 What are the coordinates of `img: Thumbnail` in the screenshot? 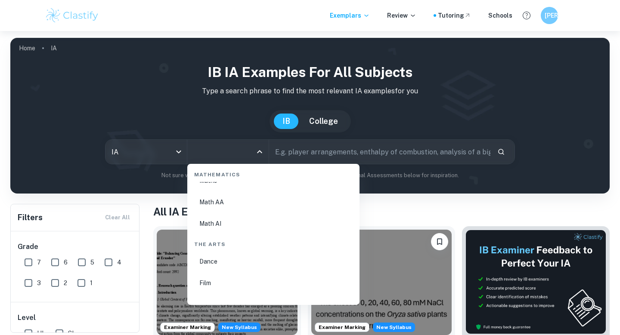 It's located at (535, 282).